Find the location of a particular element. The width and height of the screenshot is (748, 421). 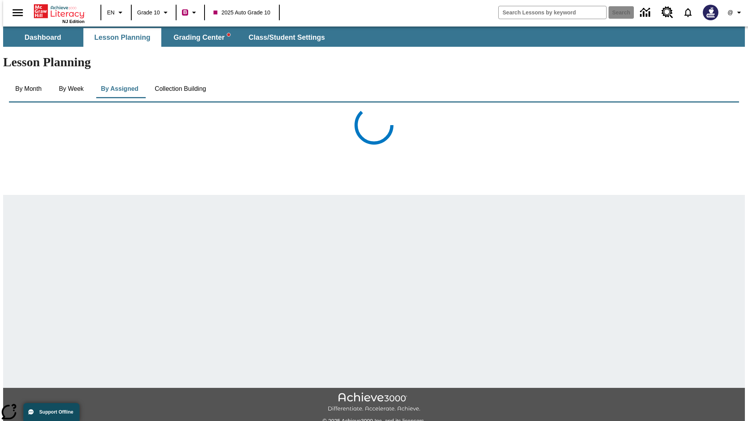

span: Dashboard is located at coordinates (43, 37).